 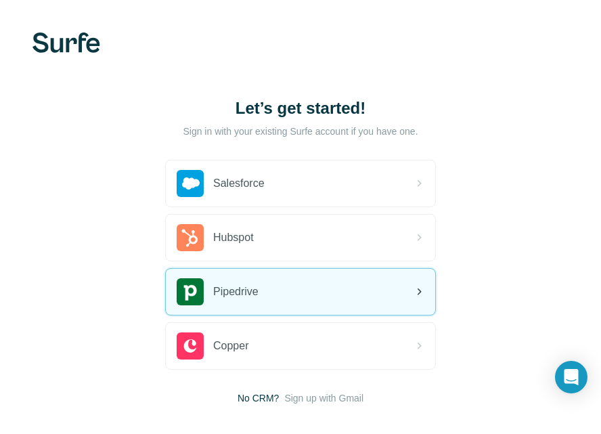 What do you see at coordinates (190, 346) in the screenshot?
I see `img: copper's logo` at bounding box center [190, 346].